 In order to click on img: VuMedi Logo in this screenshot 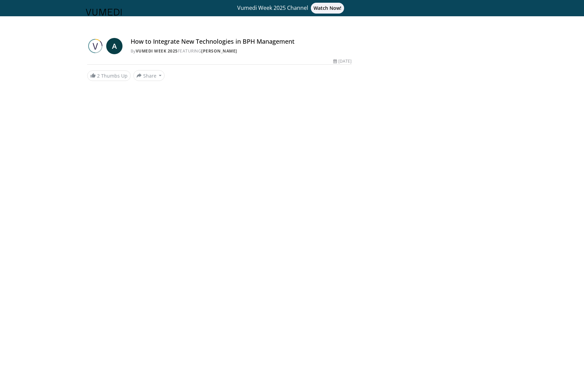, I will do `click(104, 12)`.